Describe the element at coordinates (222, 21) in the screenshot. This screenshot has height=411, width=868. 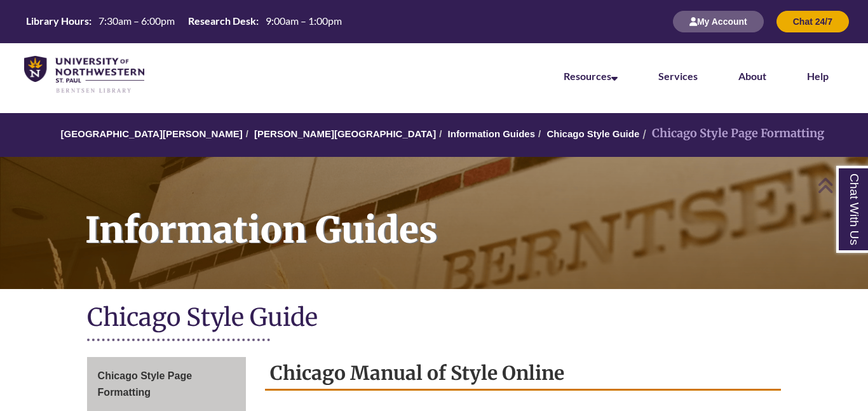
I see `th: Research Desk:` at that location.